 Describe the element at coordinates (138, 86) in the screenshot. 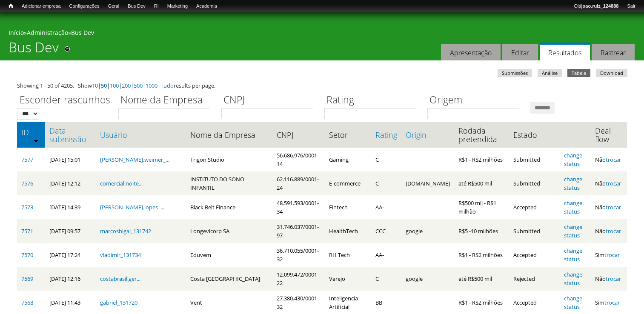

I see `a: 500` at that location.